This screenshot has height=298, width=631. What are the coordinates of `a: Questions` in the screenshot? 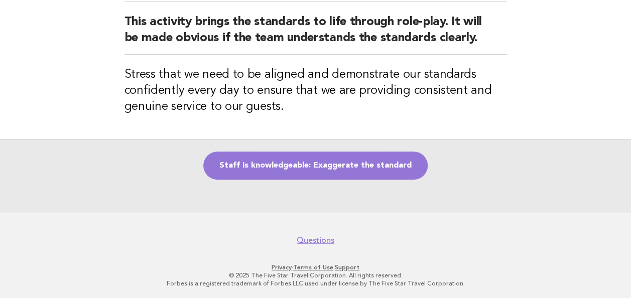 It's located at (315, 240).